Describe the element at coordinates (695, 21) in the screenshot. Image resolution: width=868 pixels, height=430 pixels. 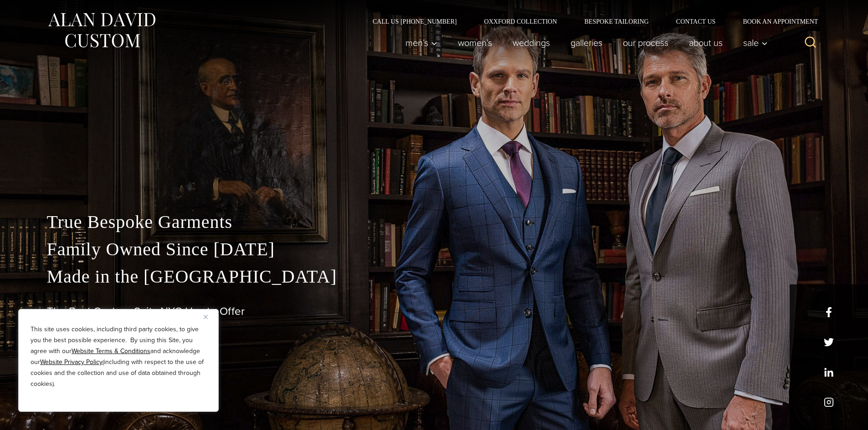
I see `a: Contact Us` at that location.